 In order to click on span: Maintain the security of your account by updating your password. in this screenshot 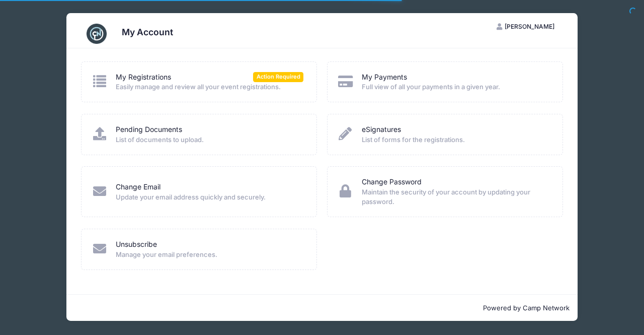, I will do `click(455, 197)`.